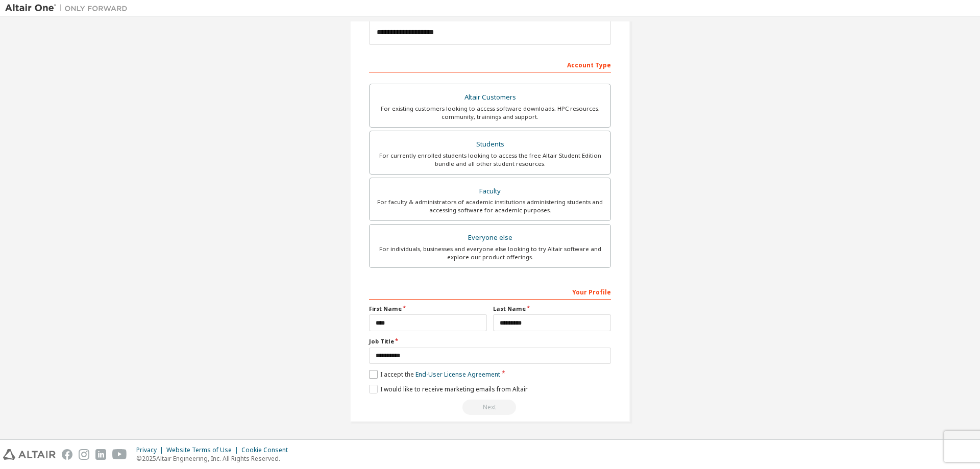  What do you see at coordinates (490, 145) in the screenshot?
I see `div: Students` at bounding box center [490, 145].